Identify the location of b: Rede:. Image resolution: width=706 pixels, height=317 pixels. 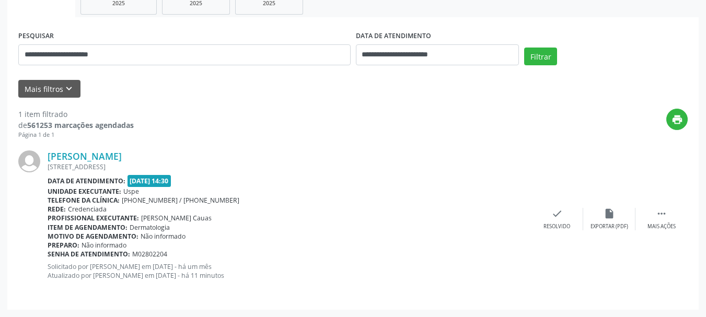
(56, 209).